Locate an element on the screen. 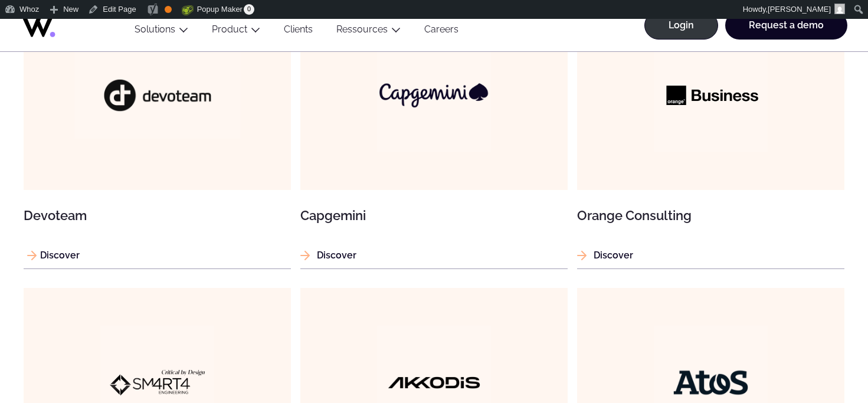  a: Request a demo is located at coordinates (786, 25).